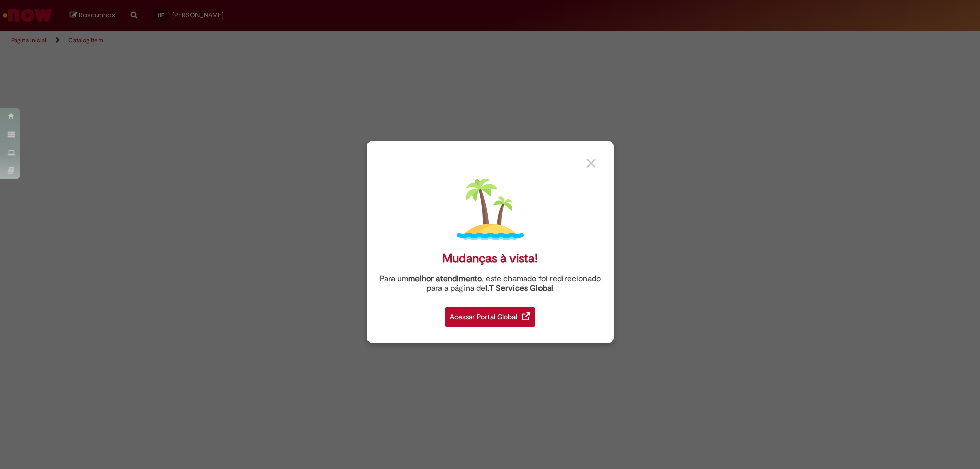  Describe the element at coordinates (591, 163) in the screenshot. I see `img: close_button_grey.png` at that location.